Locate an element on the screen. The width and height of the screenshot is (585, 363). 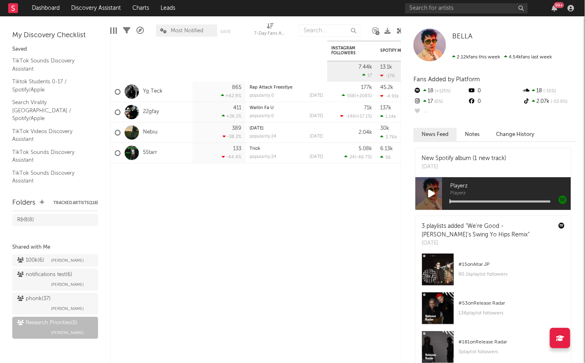
div: +26.1 % is located at coordinates (232, 116).